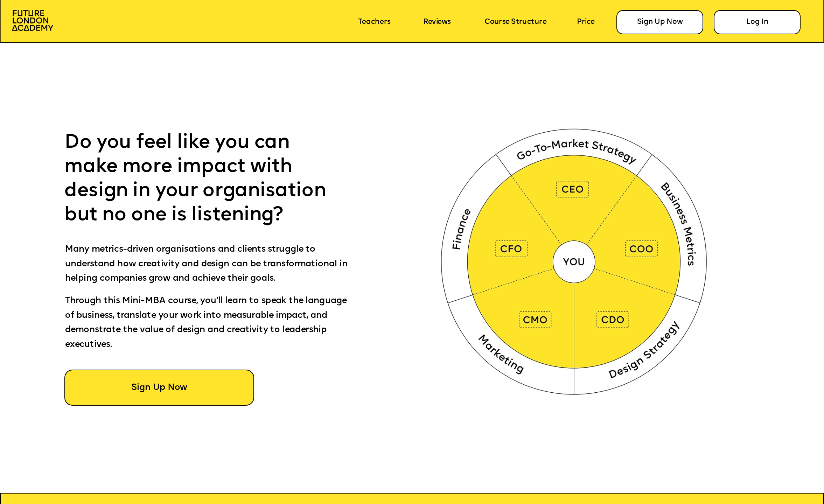 The height and width of the screenshot is (504, 824). Describe the element at coordinates (437, 22) in the screenshot. I see `a: Reviews` at that location.